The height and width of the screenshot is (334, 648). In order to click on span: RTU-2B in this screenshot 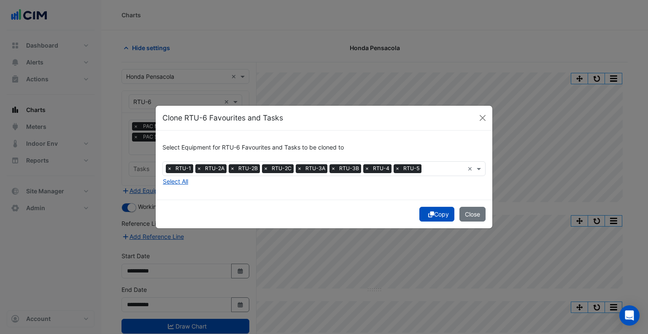, I will do `click(248, 169)`.